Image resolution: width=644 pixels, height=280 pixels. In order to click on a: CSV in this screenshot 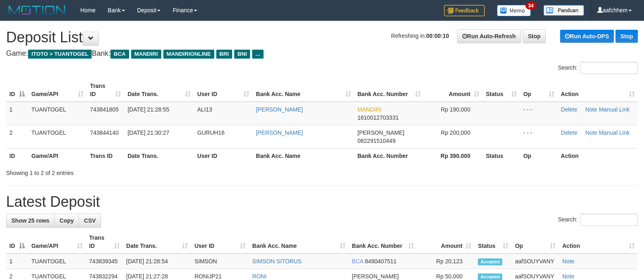, I will do `click(89, 221)`.